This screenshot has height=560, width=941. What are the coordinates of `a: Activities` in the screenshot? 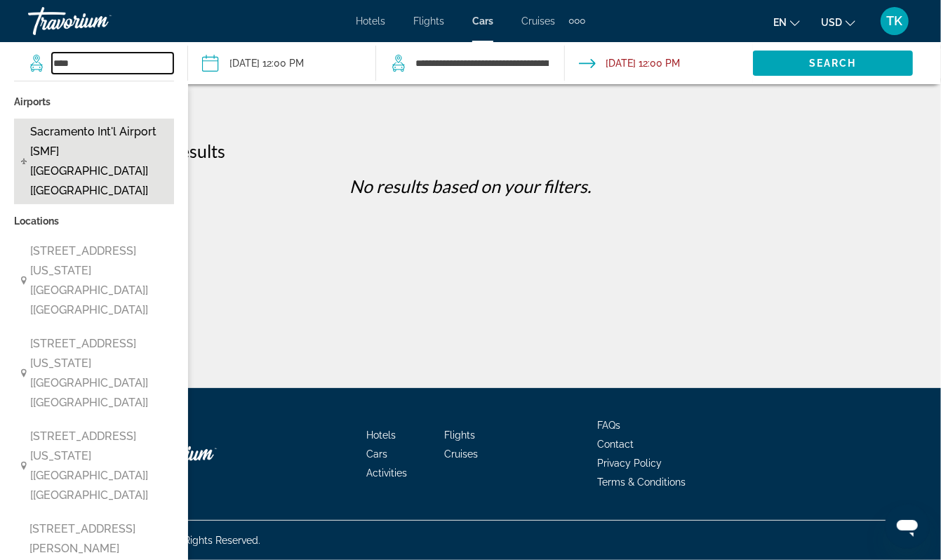 It's located at (386, 473).